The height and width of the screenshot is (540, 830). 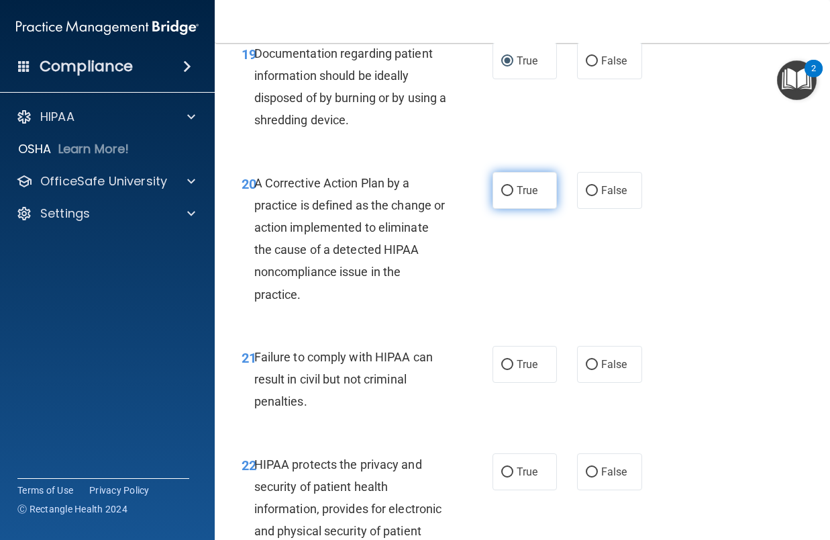 What do you see at coordinates (57, 117) in the screenshot?
I see `p: HIPAA` at bounding box center [57, 117].